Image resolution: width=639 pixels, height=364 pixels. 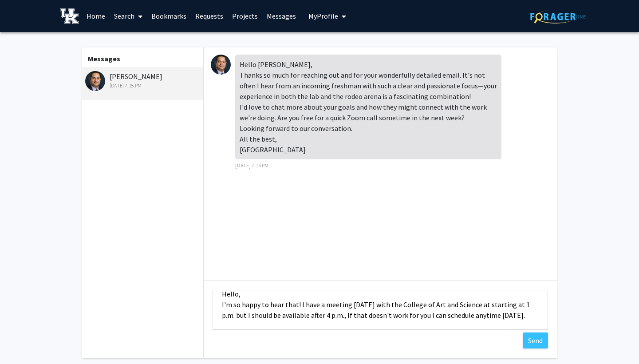 I want to click on a: Messages, so click(x=281, y=16).